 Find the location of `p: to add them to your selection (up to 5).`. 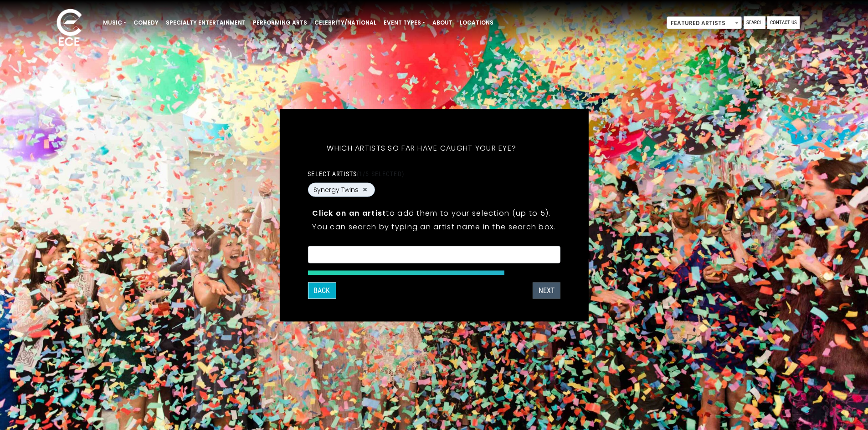

p: to add them to your selection (up to 5). is located at coordinates (434, 212).